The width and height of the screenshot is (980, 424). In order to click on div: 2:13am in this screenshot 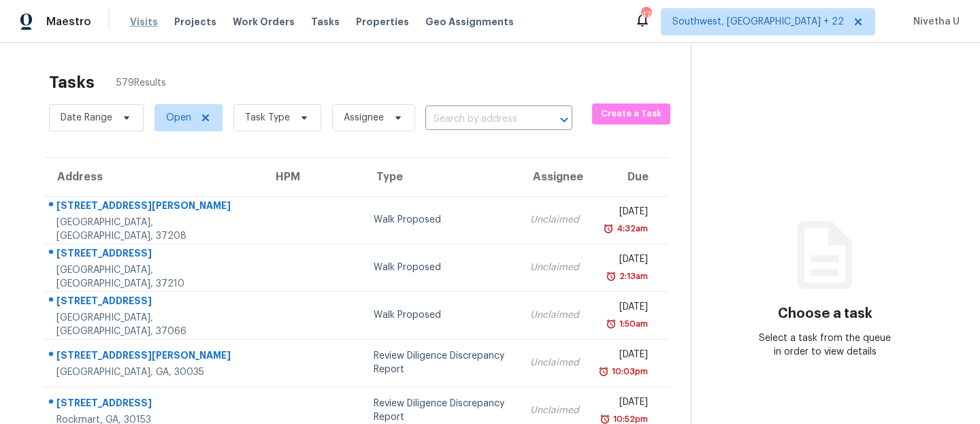, I will do `click(632, 277)`.